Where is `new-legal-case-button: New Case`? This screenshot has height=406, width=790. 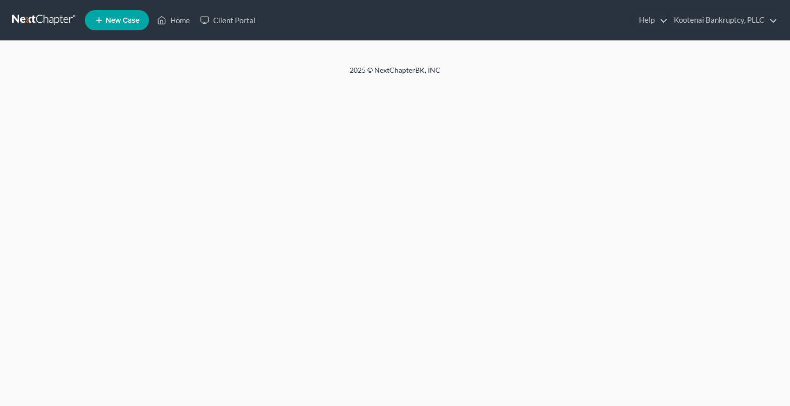 new-legal-case-button: New Case is located at coordinates (117, 20).